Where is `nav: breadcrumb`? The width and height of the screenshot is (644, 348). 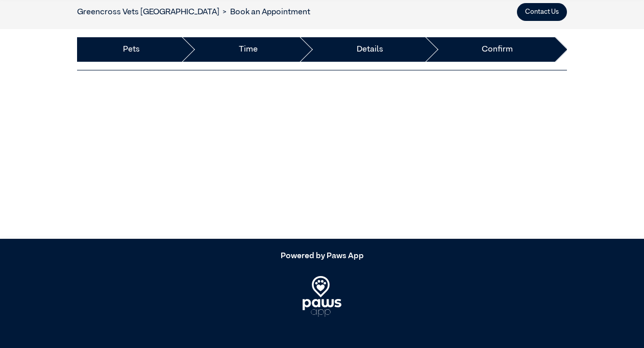
nav: breadcrumb is located at coordinates (193, 13).